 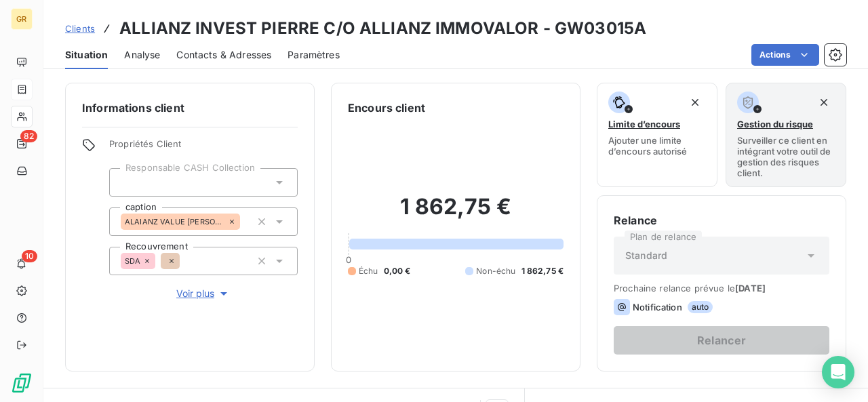 I want to click on button: Relancer, so click(x=722, y=340).